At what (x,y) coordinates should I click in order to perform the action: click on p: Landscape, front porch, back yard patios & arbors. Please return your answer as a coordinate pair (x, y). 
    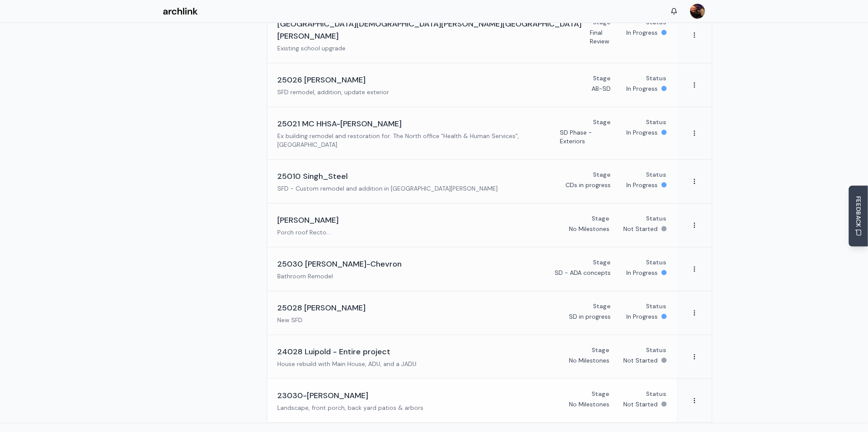
    Looking at the image, I should click on (351, 408).